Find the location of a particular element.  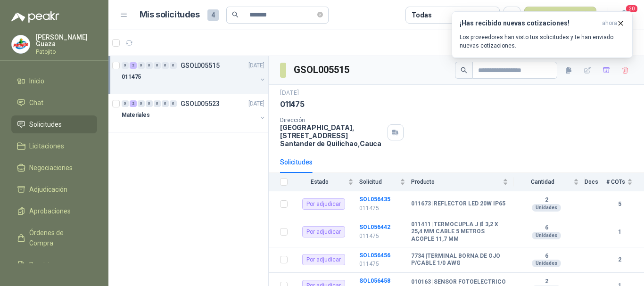

span: Solicitudes is located at coordinates (46, 124).